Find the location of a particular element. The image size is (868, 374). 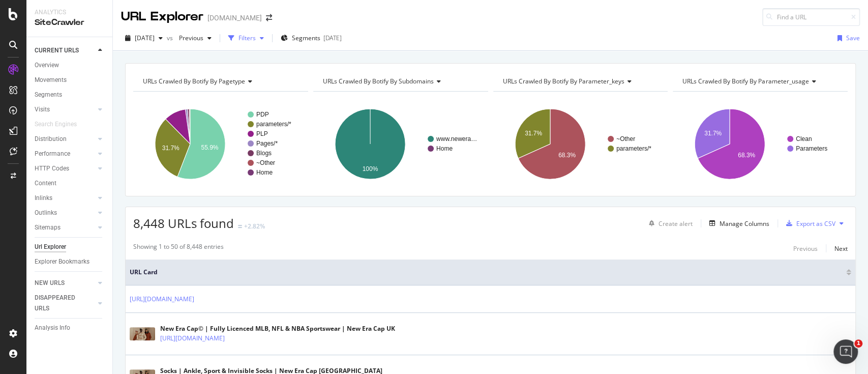

a: Distribution is located at coordinates (65, 139).